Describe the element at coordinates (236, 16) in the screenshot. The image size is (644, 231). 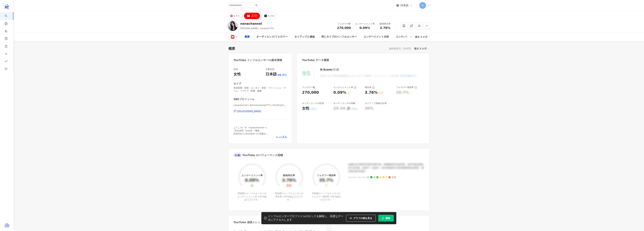
I see `div: 4.4万` at that location.